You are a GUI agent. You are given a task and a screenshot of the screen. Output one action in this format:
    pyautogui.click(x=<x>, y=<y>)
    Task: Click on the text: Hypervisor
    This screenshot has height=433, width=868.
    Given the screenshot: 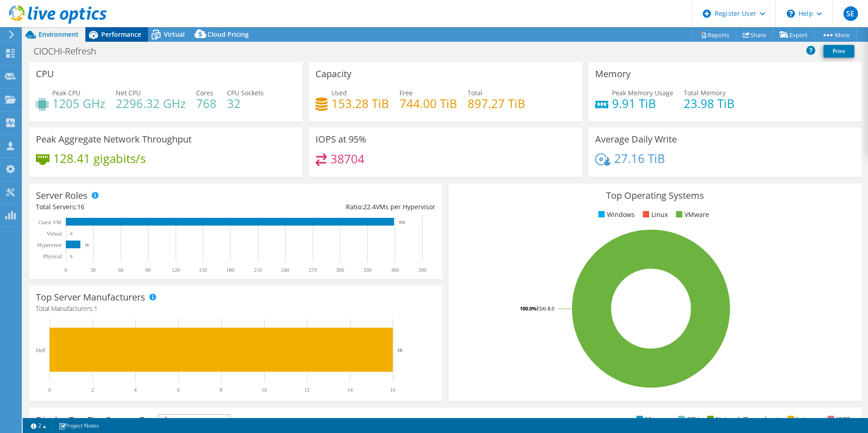 What is the action you would take?
    pyautogui.click(x=49, y=245)
    